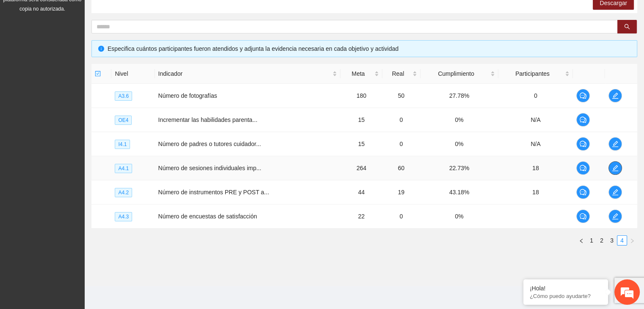  I want to click on th: Cumplimiento, so click(460, 74).